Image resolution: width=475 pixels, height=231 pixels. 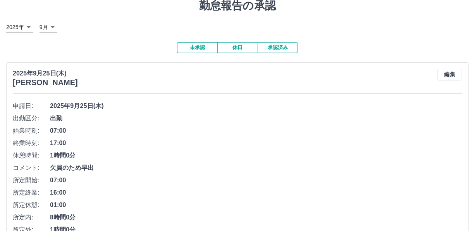 I want to click on span: 01:00, so click(x=256, y=205).